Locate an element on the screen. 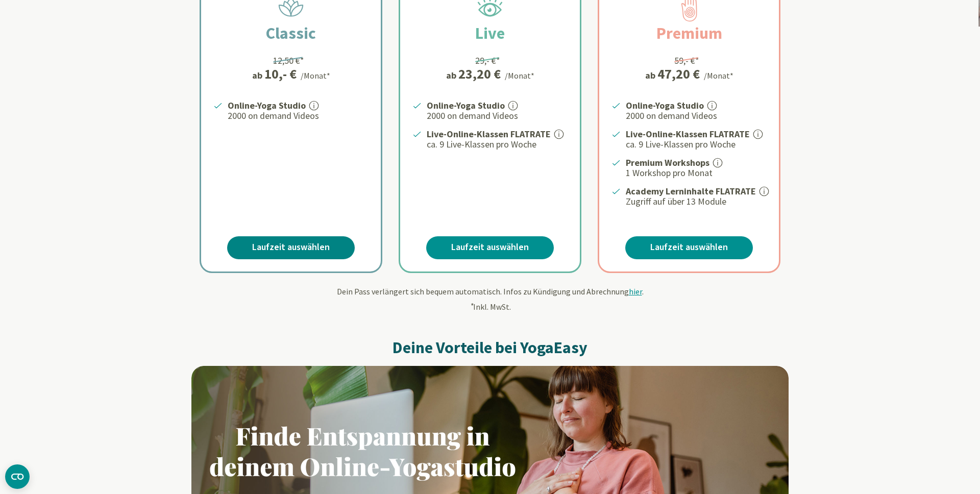 Image resolution: width=980 pixels, height=494 pixels. h2: Deine Vorteile bei YogaEasy is located at coordinates (490, 348).